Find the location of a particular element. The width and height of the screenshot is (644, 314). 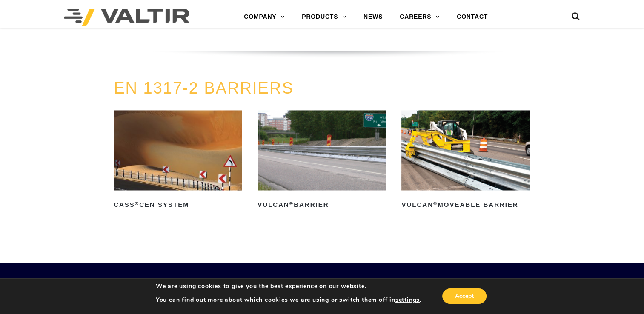

a: EN 1317-2 BARRIERS is located at coordinates (203, 88).